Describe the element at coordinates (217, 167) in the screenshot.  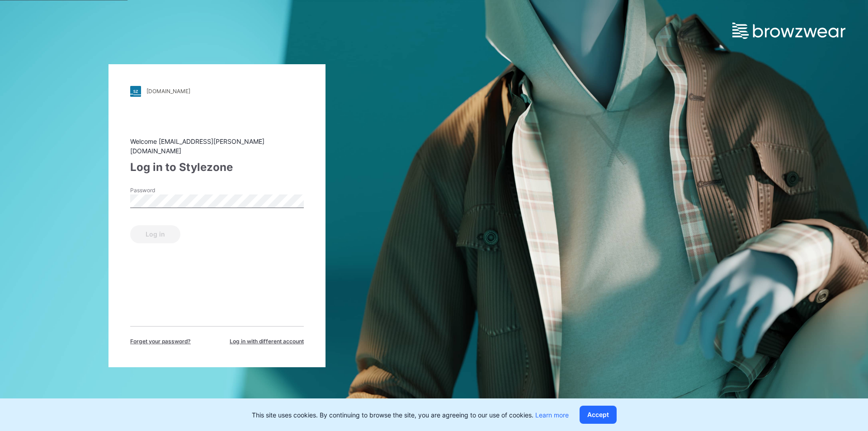
I see `div: Log in to Stylezone` at that location.